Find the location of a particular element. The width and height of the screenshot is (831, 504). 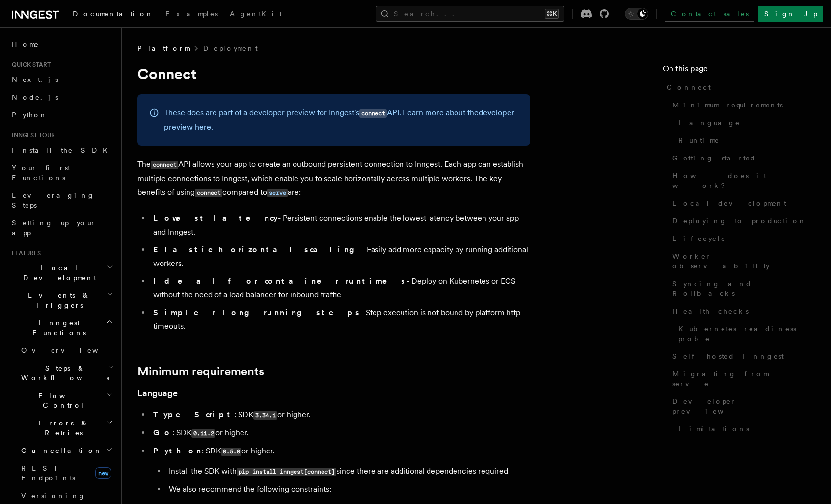

a: Setting up your app is located at coordinates (62, 227).